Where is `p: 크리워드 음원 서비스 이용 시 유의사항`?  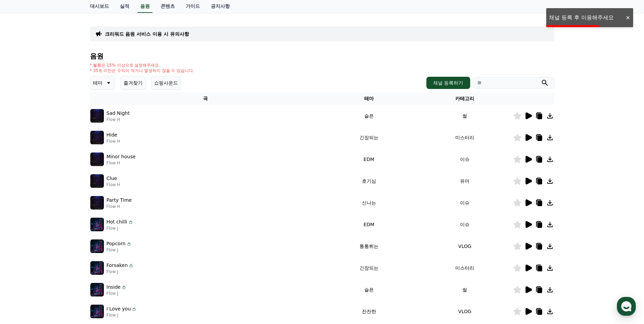
p: 크리워드 음원 서비스 이용 시 유의사항 is located at coordinates (147, 34).